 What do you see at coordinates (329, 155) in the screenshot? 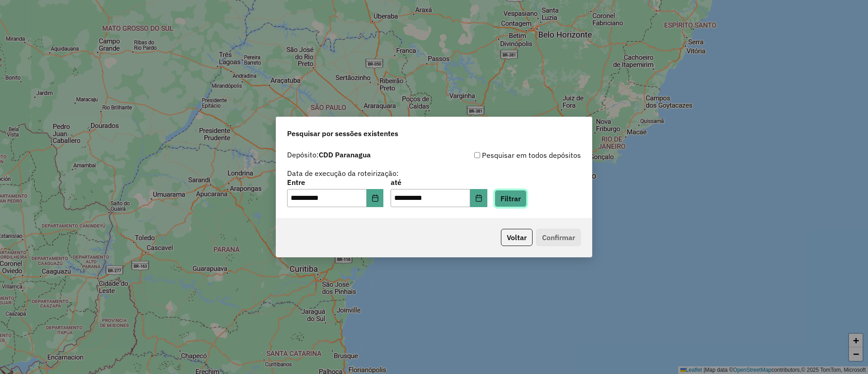
I see `label: Depósito:` at bounding box center [329, 155].